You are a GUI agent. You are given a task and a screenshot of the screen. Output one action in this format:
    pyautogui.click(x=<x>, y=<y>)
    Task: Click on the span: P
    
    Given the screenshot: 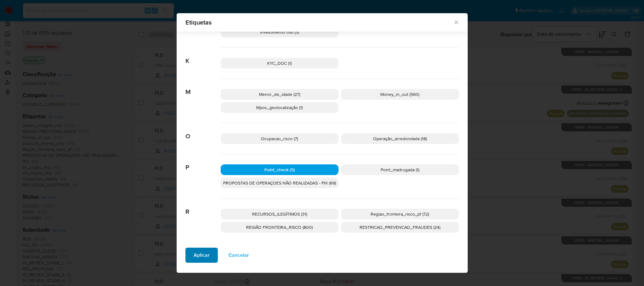 What is the action you would take?
    pyautogui.click(x=203, y=163)
    